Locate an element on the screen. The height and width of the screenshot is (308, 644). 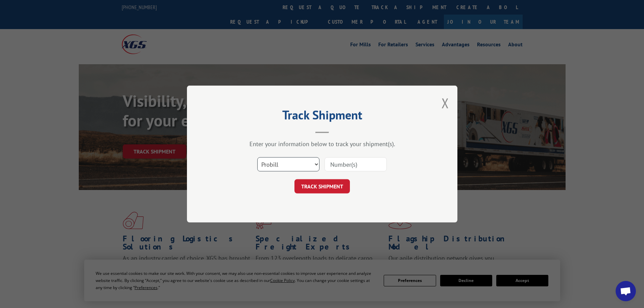
h2: Track Shipment is located at coordinates (322, 116).